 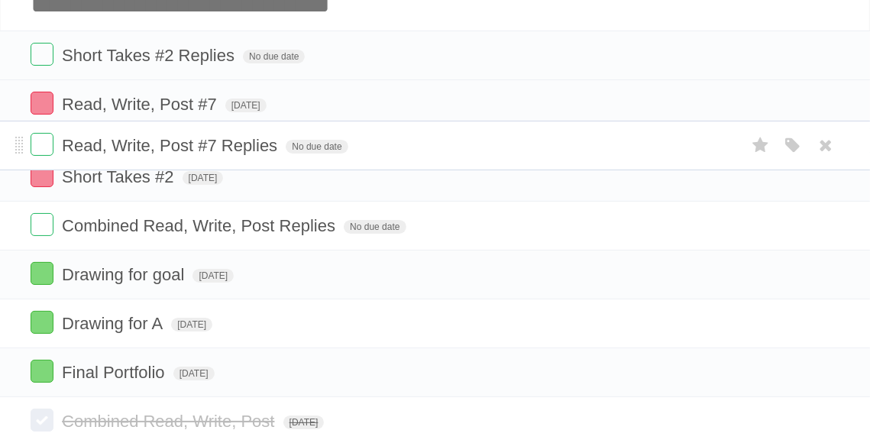 I want to click on span: Final Portfolio, so click(x=115, y=372).